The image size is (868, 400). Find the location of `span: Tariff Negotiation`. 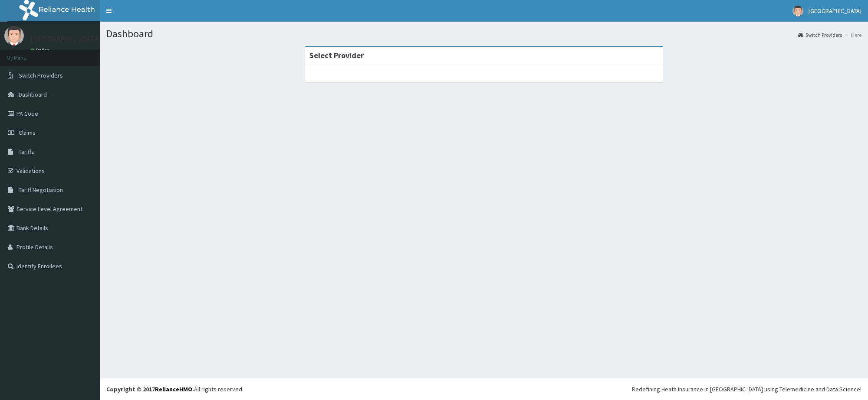

span: Tariff Negotiation is located at coordinates (41, 190).